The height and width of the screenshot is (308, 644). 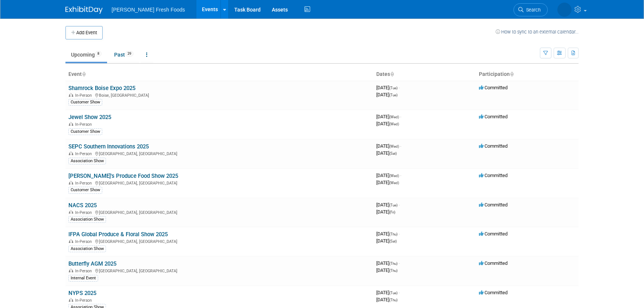 I want to click on a: Butterfly AGM 2025, so click(x=92, y=264).